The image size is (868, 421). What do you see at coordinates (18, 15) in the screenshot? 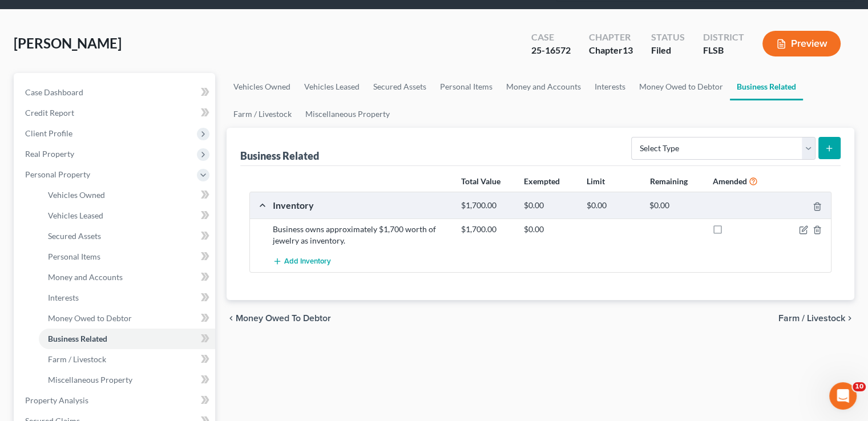
I see `button: go back` at bounding box center [18, 15].